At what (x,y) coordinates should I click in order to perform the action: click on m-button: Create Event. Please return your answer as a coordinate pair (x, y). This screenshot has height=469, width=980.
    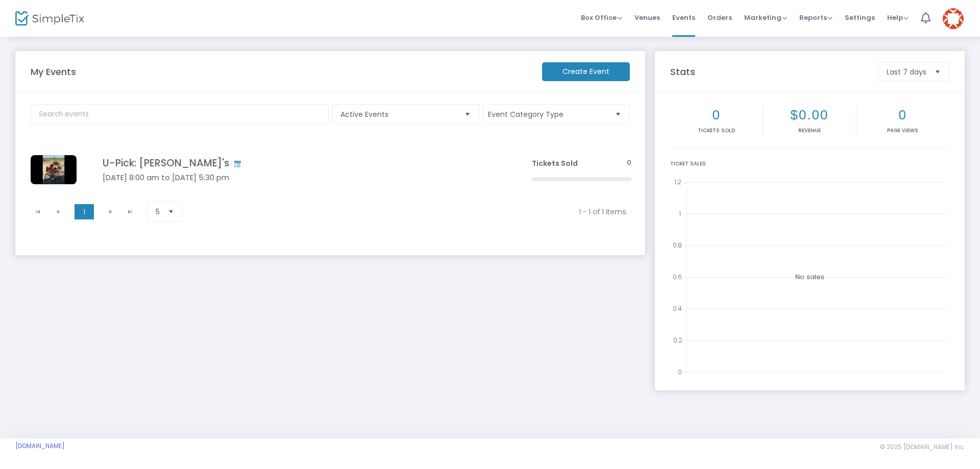
    Looking at the image, I should click on (586, 72).